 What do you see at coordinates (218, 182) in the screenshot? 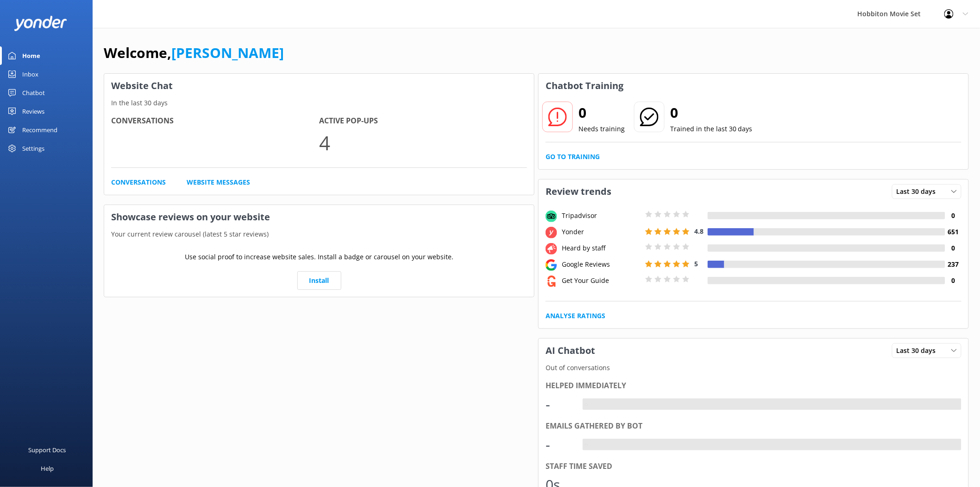
I see `a: Website Messages` at bounding box center [218, 182].